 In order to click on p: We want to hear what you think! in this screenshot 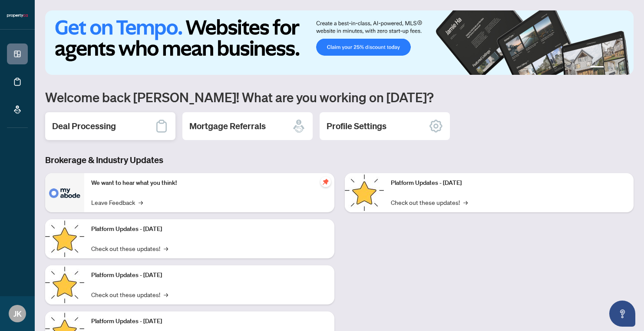, I will do `click(210, 183)`.